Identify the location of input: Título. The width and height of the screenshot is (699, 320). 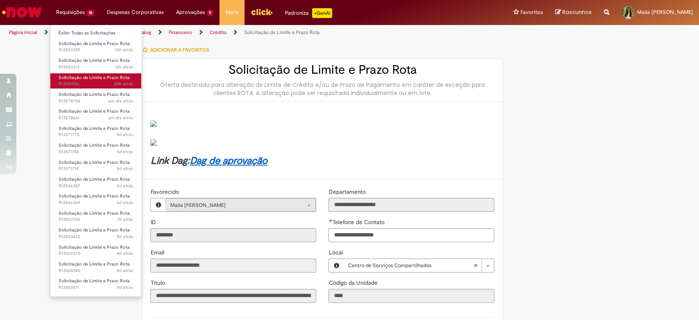
(233, 296).